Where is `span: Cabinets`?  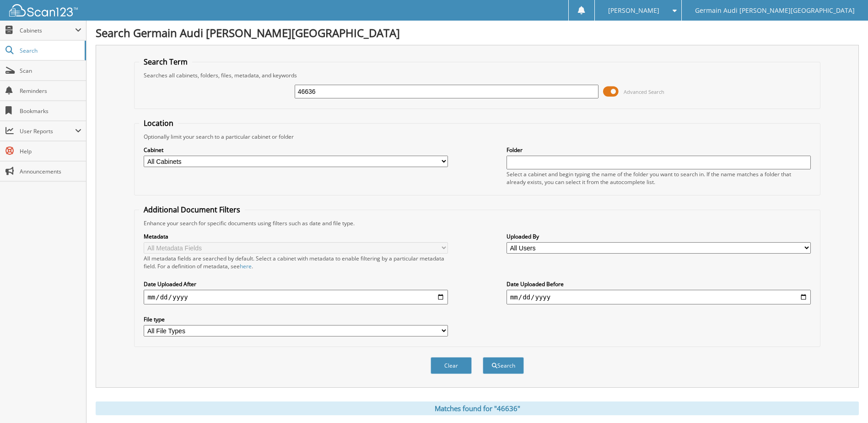
span: Cabinets is located at coordinates (48, 30).